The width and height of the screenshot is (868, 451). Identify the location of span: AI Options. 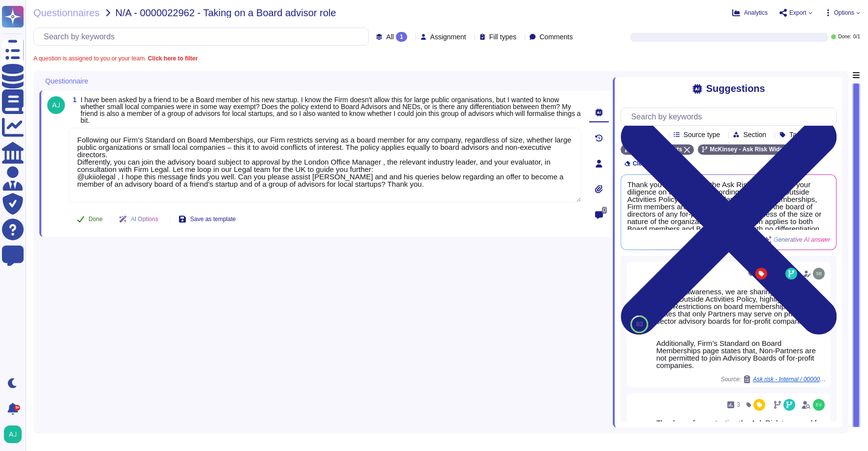
(145, 220).